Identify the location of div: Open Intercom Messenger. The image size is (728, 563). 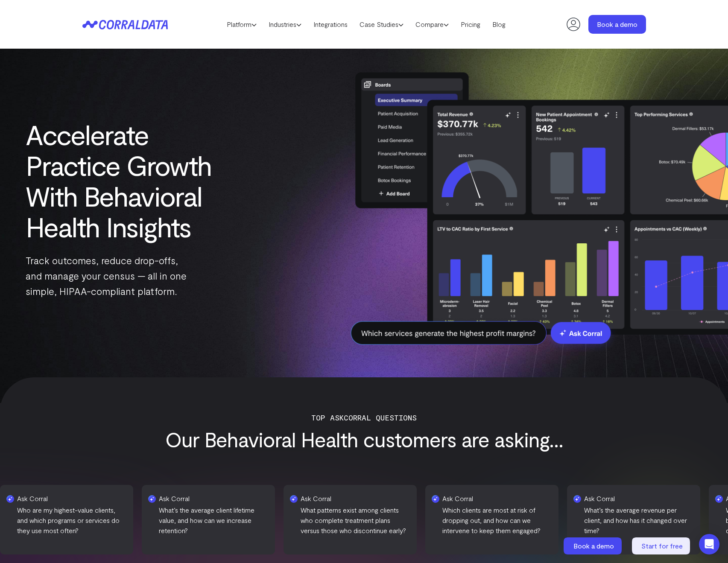
(709, 544).